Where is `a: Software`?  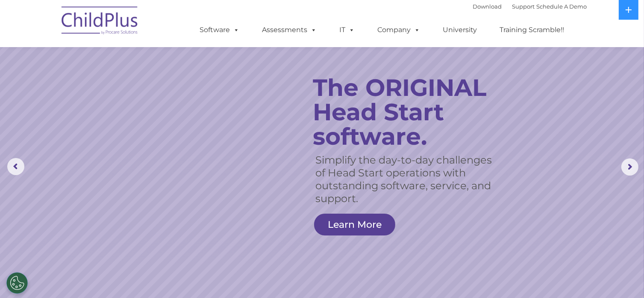
a: Software is located at coordinates (219, 30).